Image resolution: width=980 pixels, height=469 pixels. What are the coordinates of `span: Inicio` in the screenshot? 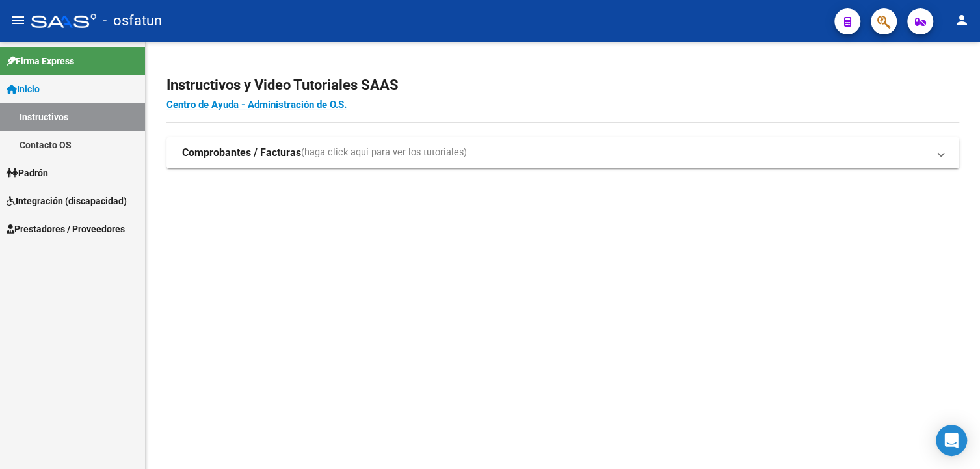 It's located at (23, 89).